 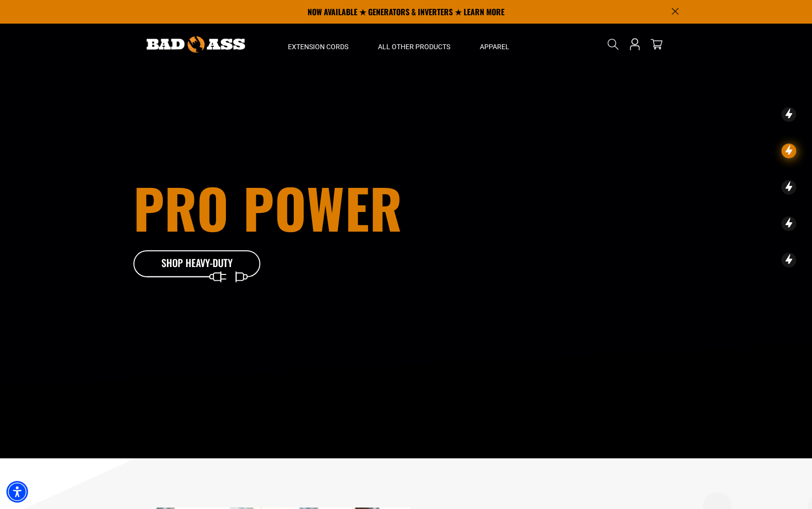 I want to click on summary: Extension Cords, so click(x=318, y=44).